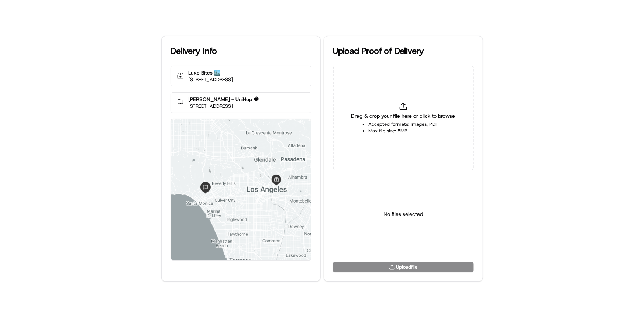 Image resolution: width=644 pixels, height=317 pixels. What do you see at coordinates (403, 116) in the screenshot?
I see `span: Drag & drop your file here or click to browse` at bounding box center [403, 116].